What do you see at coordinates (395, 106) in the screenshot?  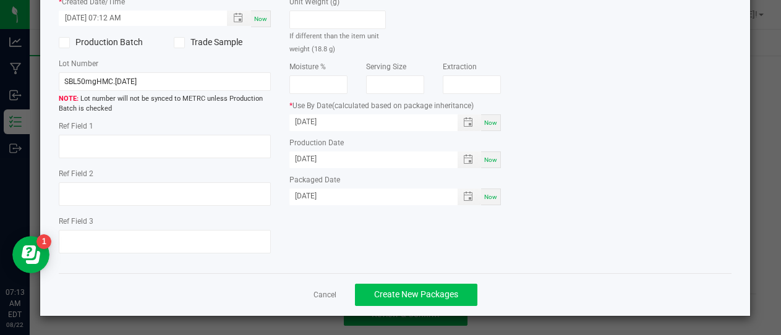 I see `label: Use By Date` at bounding box center [395, 106].